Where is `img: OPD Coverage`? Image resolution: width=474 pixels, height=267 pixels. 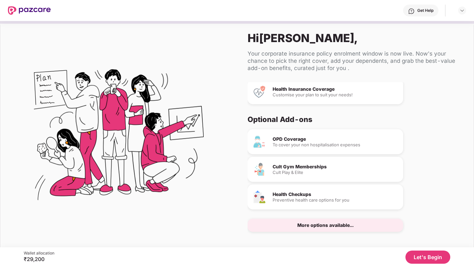 img: OPD Coverage is located at coordinates (259, 142).